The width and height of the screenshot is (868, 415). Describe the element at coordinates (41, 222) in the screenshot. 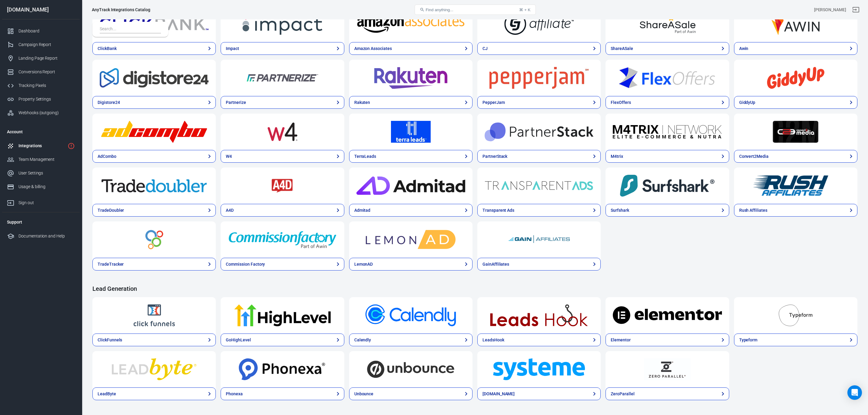

I see `li: Support` at that location.